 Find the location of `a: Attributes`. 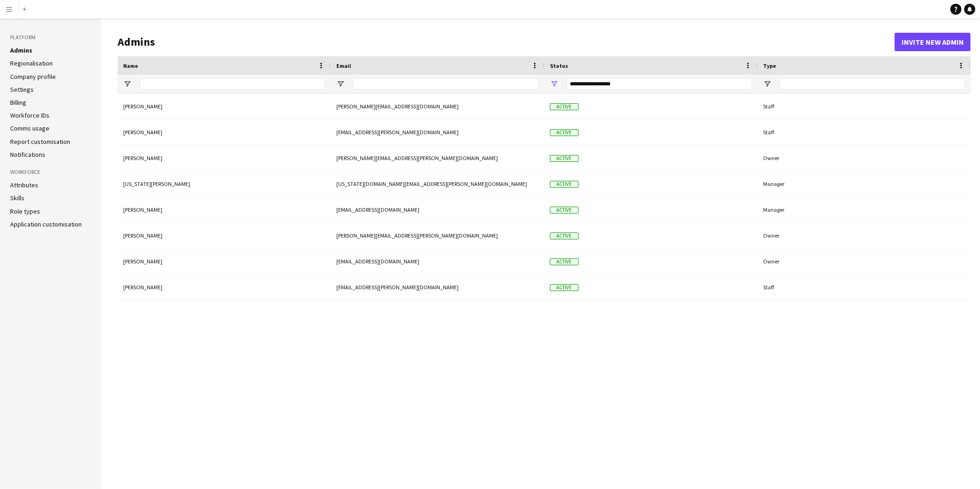

a: Attributes is located at coordinates (24, 185).